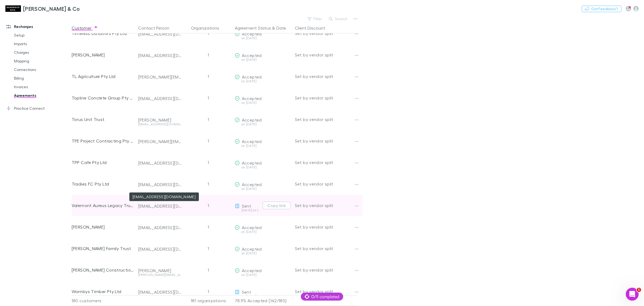 This screenshot has width=644, height=306. Describe the element at coordinates (314, 28) in the screenshot. I see `button: Client Discount` at that location.